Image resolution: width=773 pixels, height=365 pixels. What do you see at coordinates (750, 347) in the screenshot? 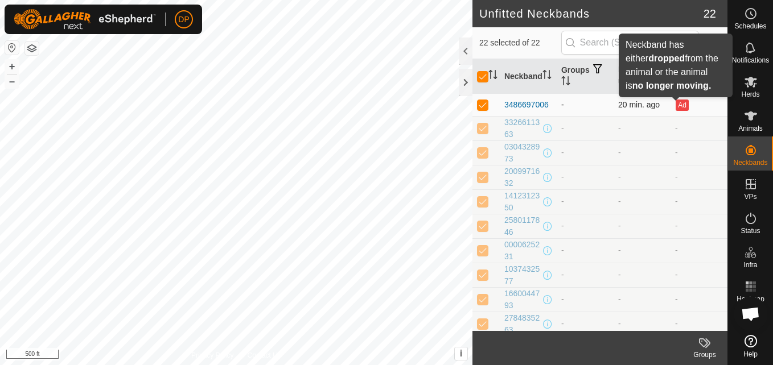
I see `a: Help` at bounding box center [750, 347].